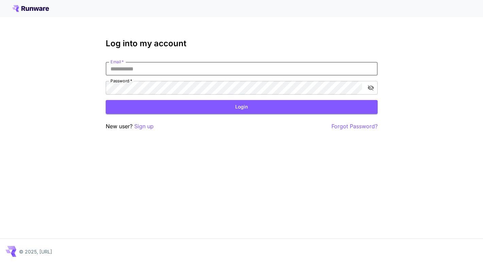 The height and width of the screenshot is (264, 483). What do you see at coordinates (117, 62) in the screenshot?
I see `label: Email` at bounding box center [117, 62].